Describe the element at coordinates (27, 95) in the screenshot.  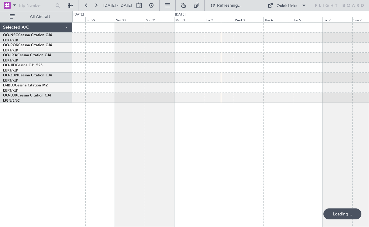
I see `a: OO-LUXCessna Citation CJ4` at that location.